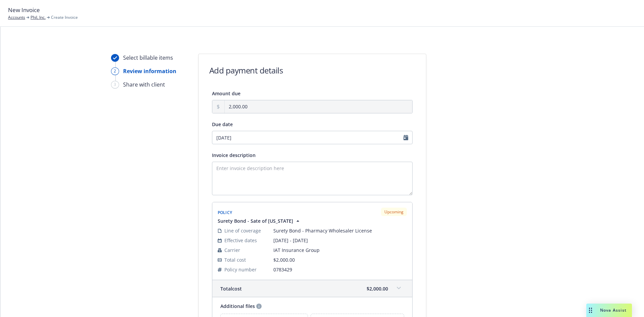 This screenshot has height=317, width=644. I want to click on span: Carrier, so click(232, 250).